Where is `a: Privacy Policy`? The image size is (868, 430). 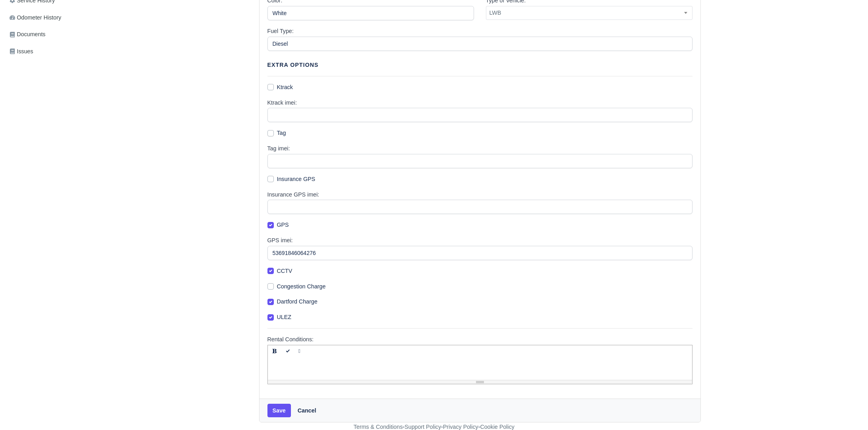
a: Privacy Policy is located at coordinates (461, 427).